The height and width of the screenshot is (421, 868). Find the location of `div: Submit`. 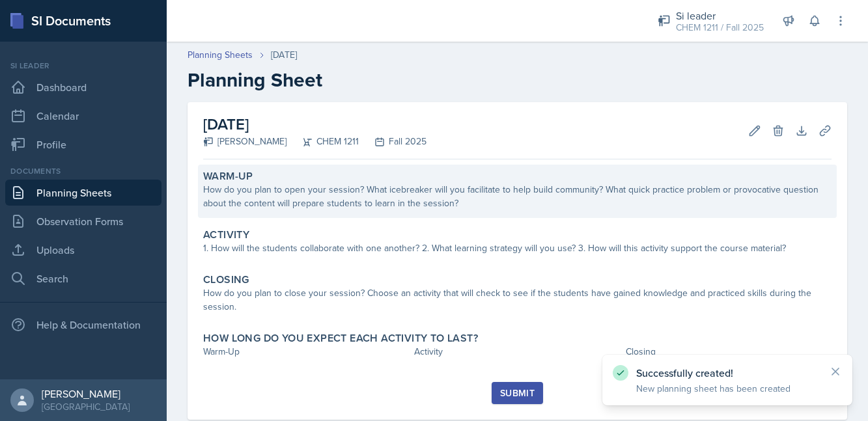

div: Submit is located at coordinates (517, 393).